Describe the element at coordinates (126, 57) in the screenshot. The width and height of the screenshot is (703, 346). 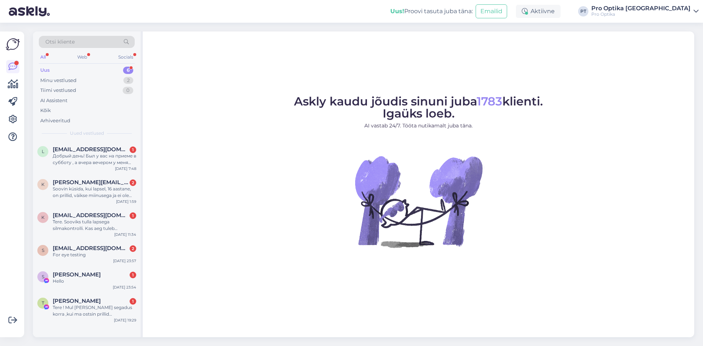
I see `div: Socials` at that location.